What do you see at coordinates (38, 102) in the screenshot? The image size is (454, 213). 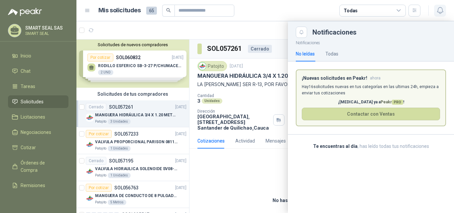 I see `a: Solicitudes` at bounding box center [38, 102].